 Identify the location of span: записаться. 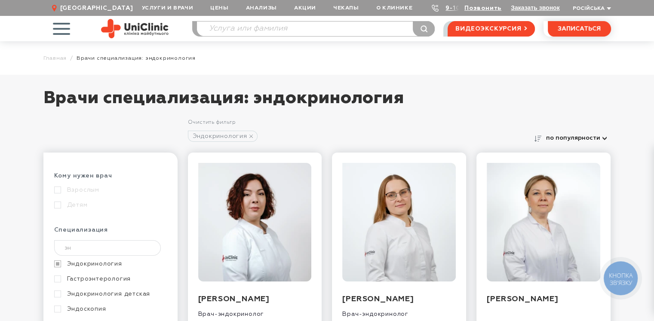
(579, 29).